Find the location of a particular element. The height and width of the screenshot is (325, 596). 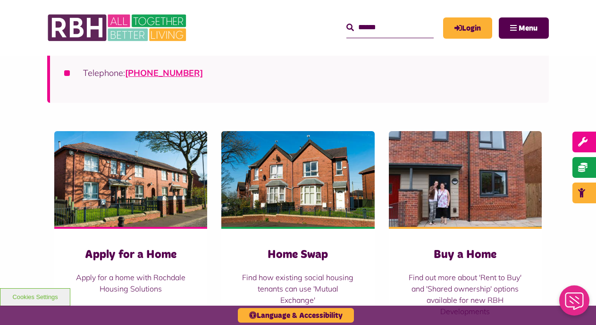

p: Apply for a home with Rochdale Housing Solutions is located at coordinates (131, 283).